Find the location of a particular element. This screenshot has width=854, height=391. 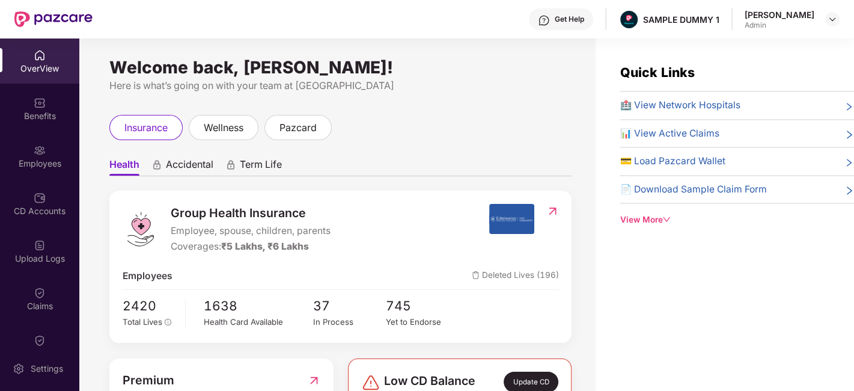

img: logo is located at coordinates (141, 229).